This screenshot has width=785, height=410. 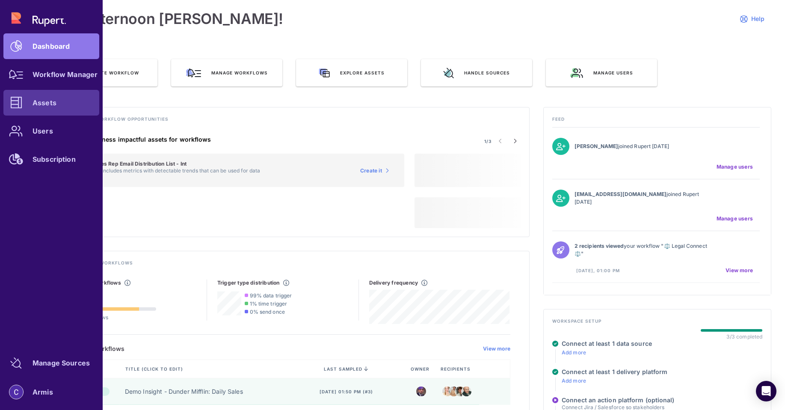 I want to click on span: last sampled, so click(x=343, y=369).